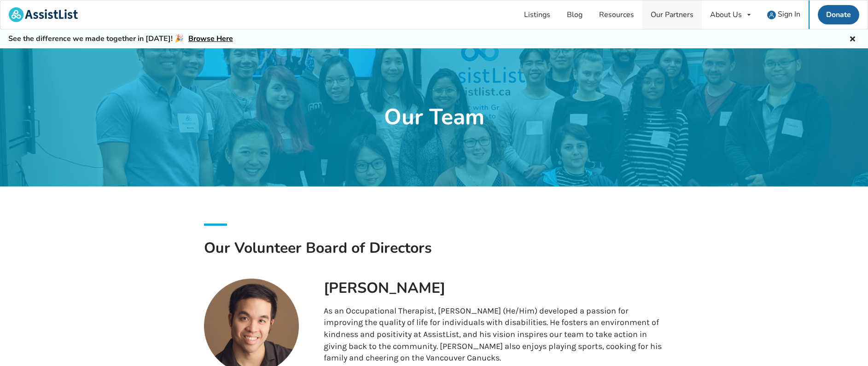  What do you see at coordinates (434, 117) in the screenshot?
I see `h1: Our Team` at bounding box center [434, 117].